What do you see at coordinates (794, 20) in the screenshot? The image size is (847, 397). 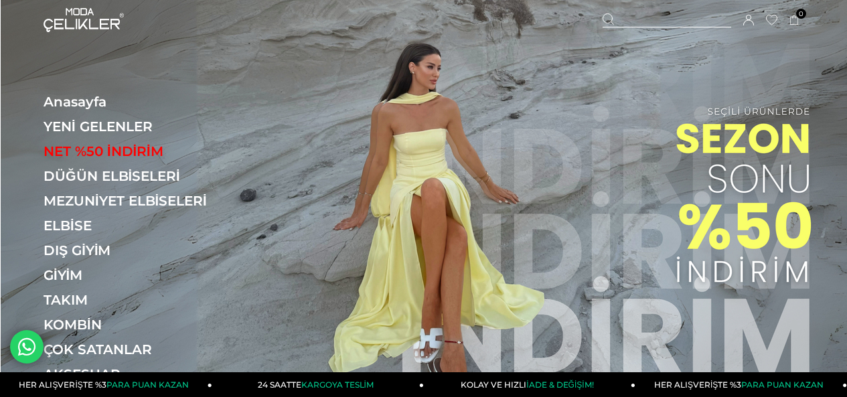 I see `a: 0` at bounding box center [794, 20].